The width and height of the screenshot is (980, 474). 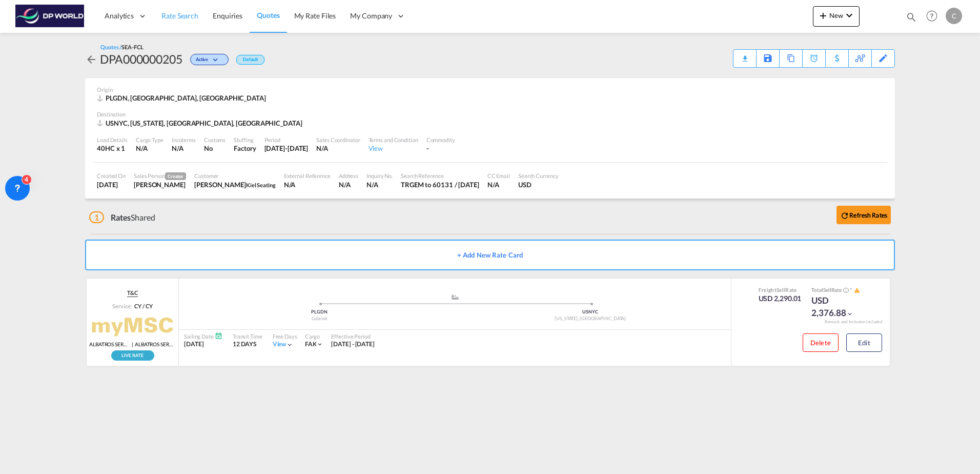 What do you see at coordinates (203, 336) in the screenshot?
I see `div: Sailing Date` at bounding box center [203, 336].